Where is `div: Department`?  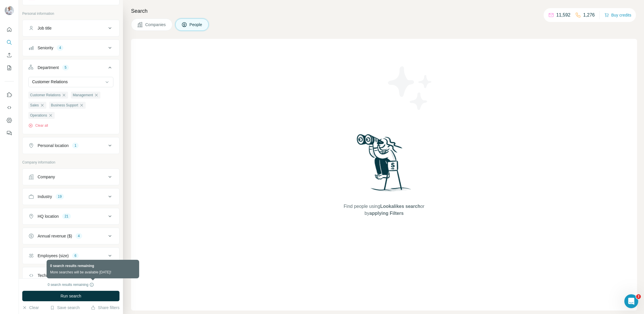 div: Department is located at coordinates (48, 68).